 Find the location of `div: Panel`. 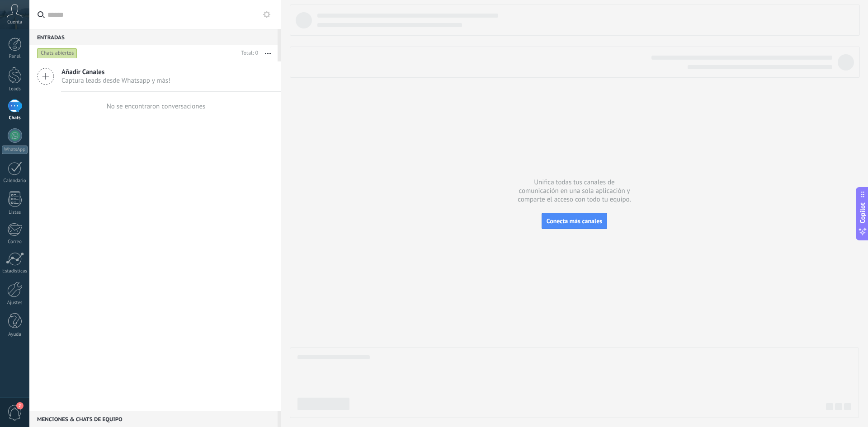

div: Panel is located at coordinates (15, 56).